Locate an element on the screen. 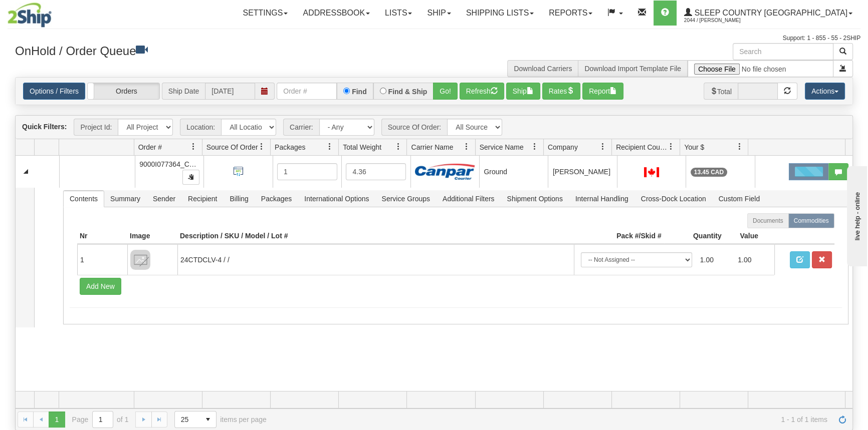 This screenshot has width=868, height=430. span: Page sizes drop down is located at coordinates (195, 420).